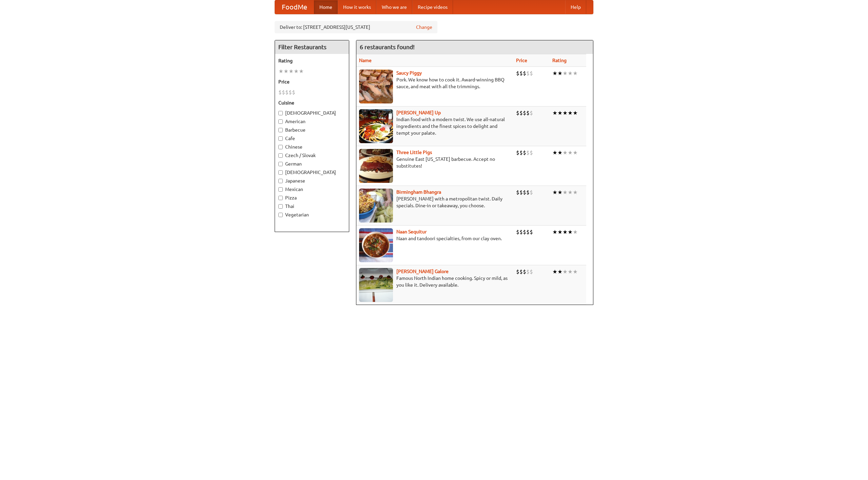 This screenshot has width=868, height=480. Describe the element at coordinates (281, 139) in the screenshot. I see `input: Cafe` at that location.